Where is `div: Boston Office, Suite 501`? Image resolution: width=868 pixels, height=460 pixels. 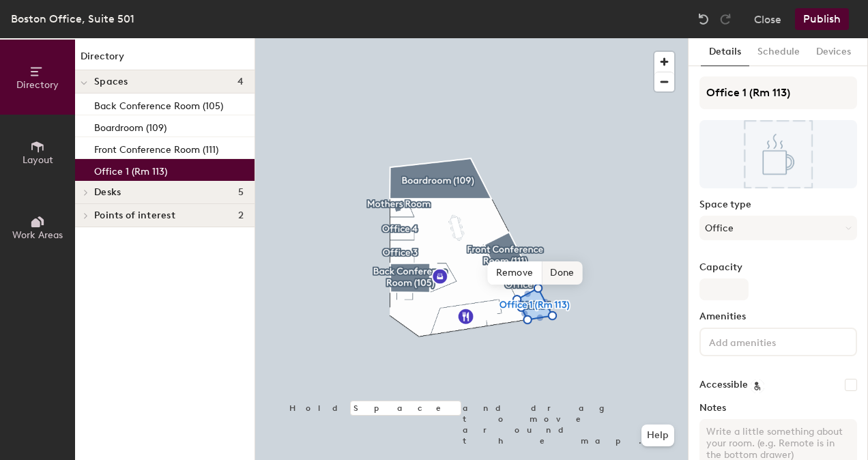 div: Boston Office, Suite 501 is located at coordinates (72, 18).